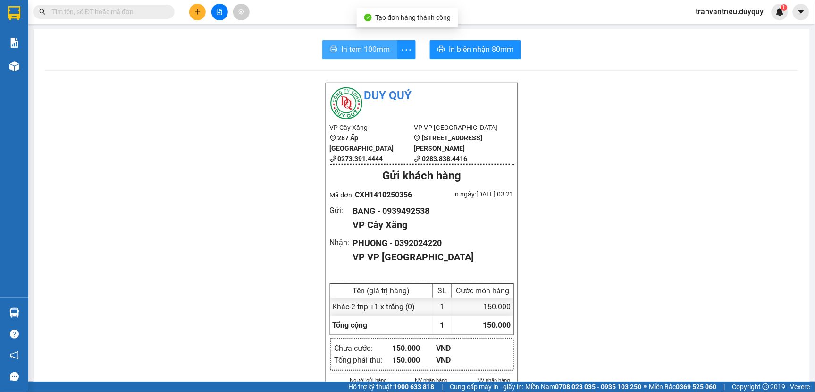 This screenshot has width=815, height=392. I want to click on div: BANG - 0939492538, so click(429, 211).